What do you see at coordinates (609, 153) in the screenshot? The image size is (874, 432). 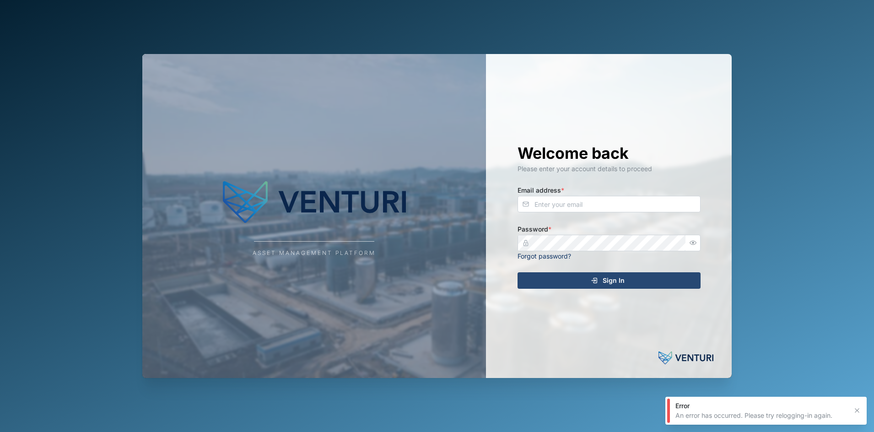 I see `h1: Welcome back` at bounding box center [609, 153].